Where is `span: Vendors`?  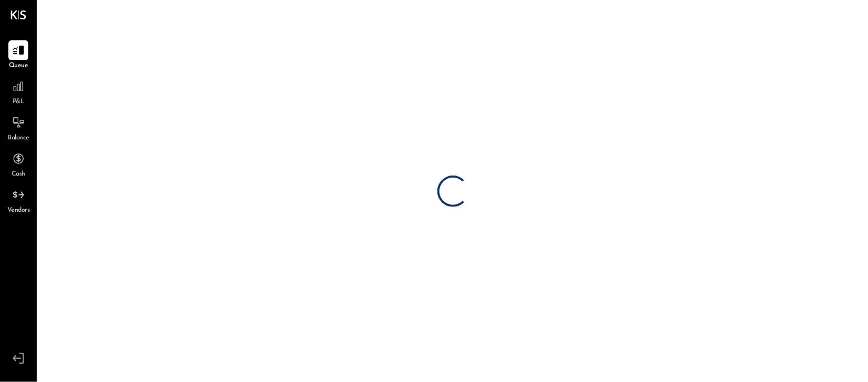 span: Vendors is located at coordinates (18, 210).